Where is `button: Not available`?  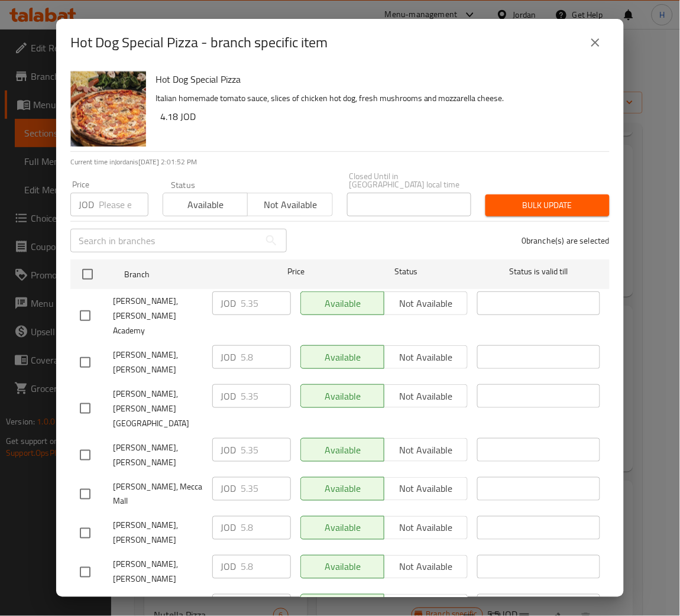
button: Not available is located at coordinates (290, 205).